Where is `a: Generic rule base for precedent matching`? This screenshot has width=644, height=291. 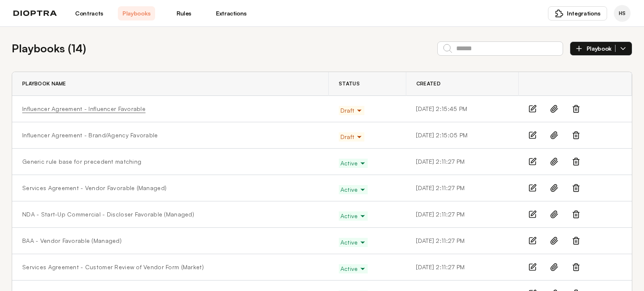 a: Generic rule base for precedent matching is located at coordinates (82, 162).